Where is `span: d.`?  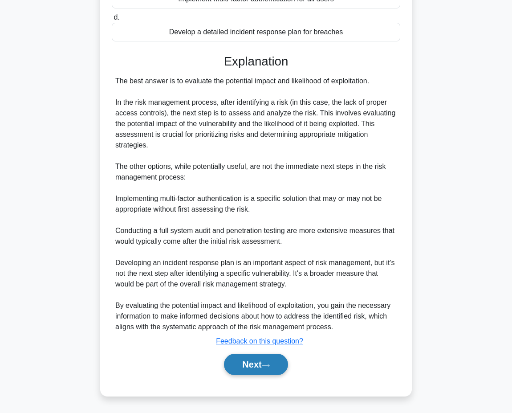 span: d. is located at coordinates (116, 17).